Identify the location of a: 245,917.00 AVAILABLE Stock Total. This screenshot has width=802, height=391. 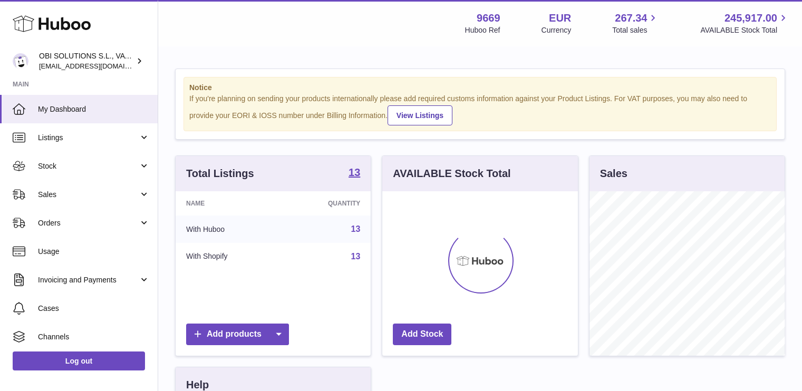
(744, 23).